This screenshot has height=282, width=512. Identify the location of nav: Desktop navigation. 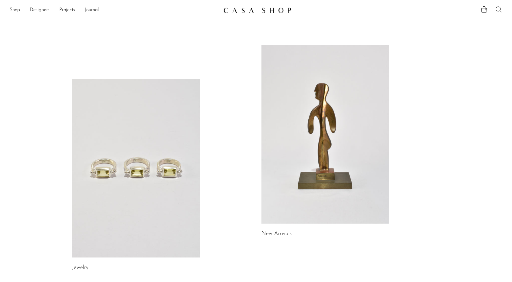
(114, 10).